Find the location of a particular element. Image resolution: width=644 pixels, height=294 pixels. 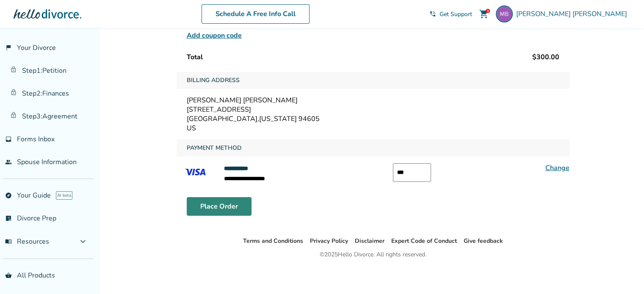

span: inbox is located at coordinates (8, 139).